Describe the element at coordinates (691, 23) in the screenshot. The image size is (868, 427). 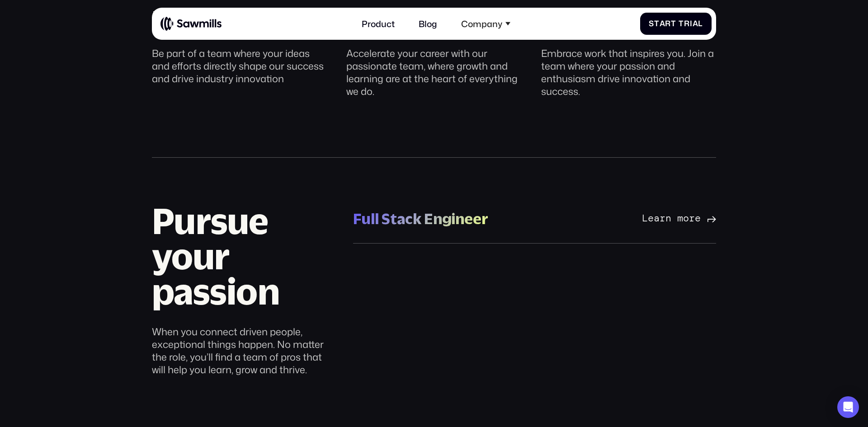
I see `span: i` at that location.